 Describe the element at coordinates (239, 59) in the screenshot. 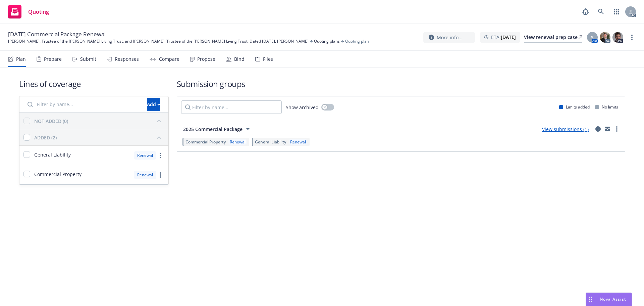

I see `div: Bind` at that location.